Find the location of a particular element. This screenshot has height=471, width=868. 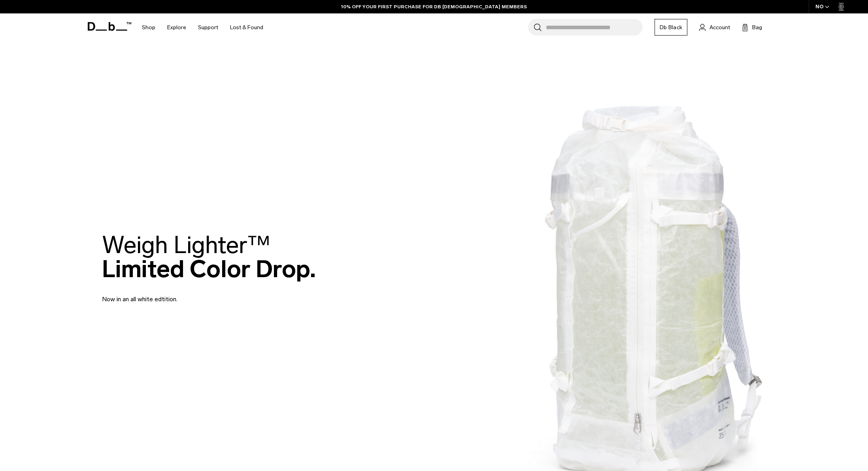

a: Support is located at coordinates (208, 28).